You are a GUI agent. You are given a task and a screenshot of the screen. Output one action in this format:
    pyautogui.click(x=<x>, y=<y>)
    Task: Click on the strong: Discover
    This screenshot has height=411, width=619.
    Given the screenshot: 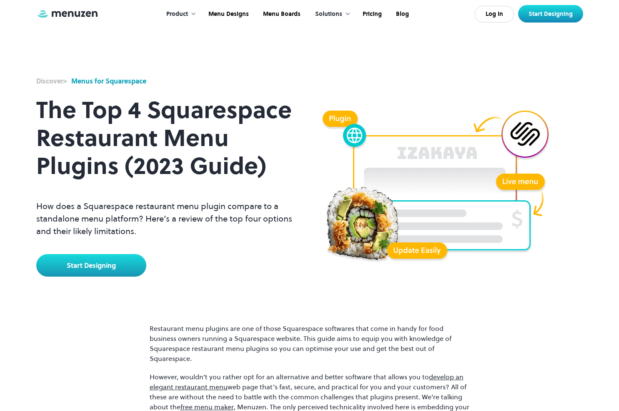 What is the action you would take?
    pyautogui.click(x=50, y=81)
    